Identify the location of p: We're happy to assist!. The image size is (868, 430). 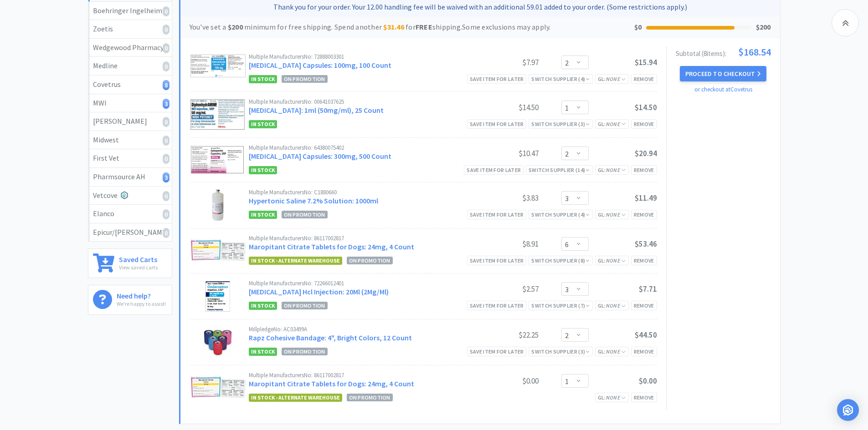
(142, 303).